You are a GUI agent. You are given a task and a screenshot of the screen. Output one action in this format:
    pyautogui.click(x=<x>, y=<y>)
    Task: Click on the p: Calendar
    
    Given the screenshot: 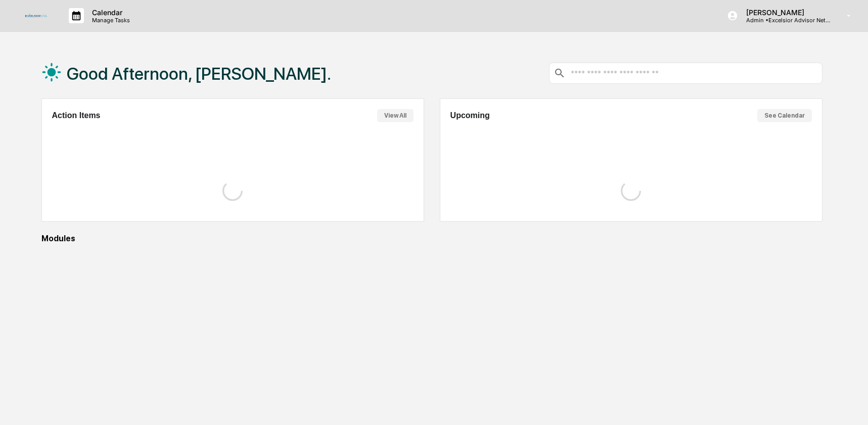 What is the action you would take?
    pyautogui.click(x=109, y=12)
    